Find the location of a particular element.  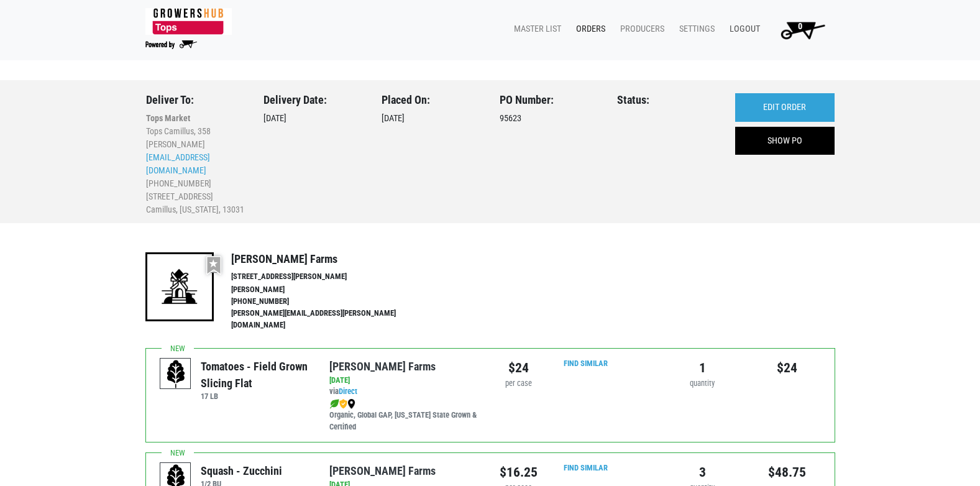

a: SHOW PO is located at coordinates (785, 141).